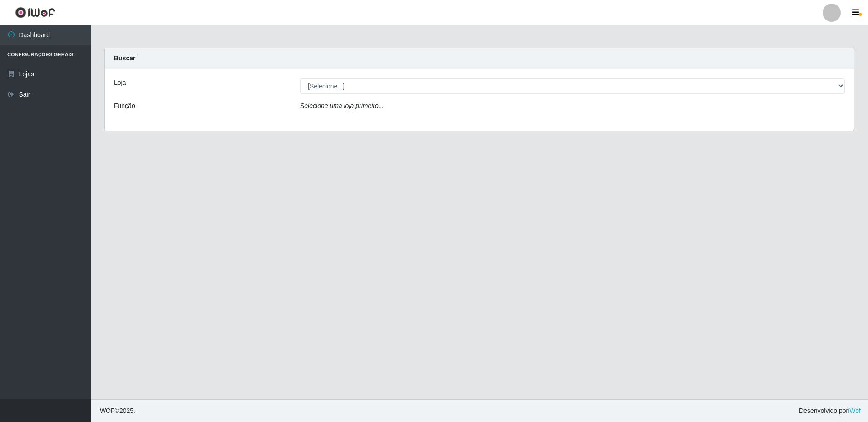 Image resolution: width=868 pixels, height=422 pixels. What do you see at coordinates (117, 410) in the screenshot?
I see `span: © 2025 .` at bounding box center [117, 410].